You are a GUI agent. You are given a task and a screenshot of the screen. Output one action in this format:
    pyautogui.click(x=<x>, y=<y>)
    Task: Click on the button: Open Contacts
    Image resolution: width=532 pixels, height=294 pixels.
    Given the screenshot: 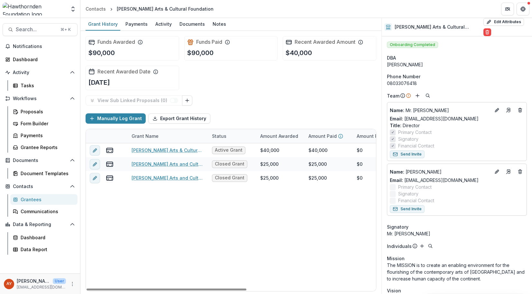 What is the action you would take?
    pyautogui.click(x=40, y=186)
    